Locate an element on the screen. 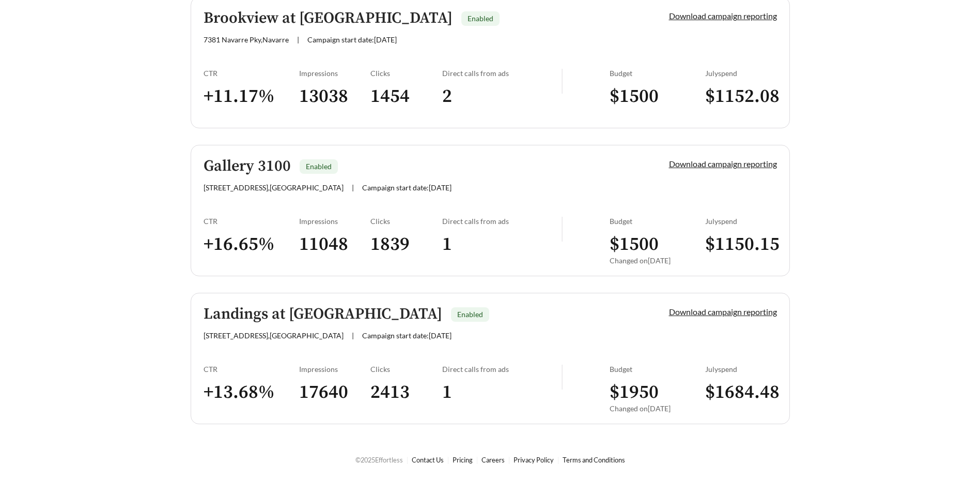  h3: 17640 is located at coordinates (335, 392).